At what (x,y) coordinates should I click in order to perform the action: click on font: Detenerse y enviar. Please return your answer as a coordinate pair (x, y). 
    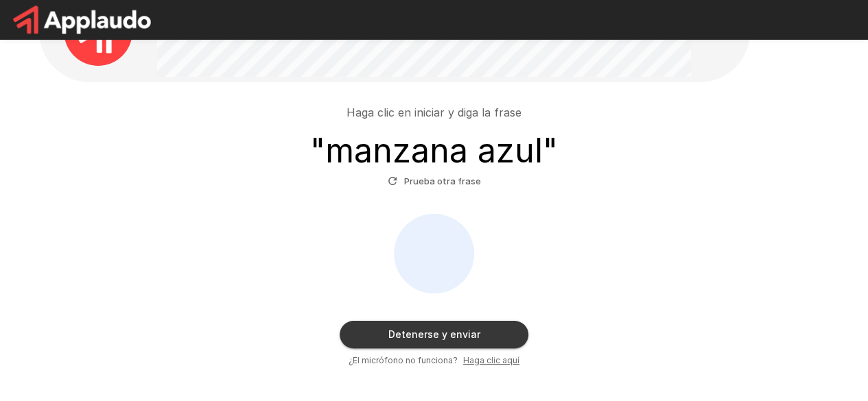
    Looking at the image, I should click on (434, 334).